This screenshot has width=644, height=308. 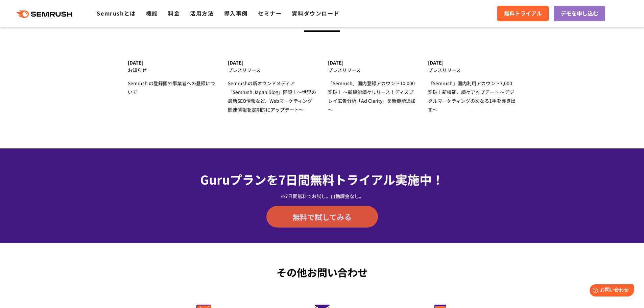 What do you see at coordinates (377, 179) in the screenshot?
I see `span: 無料トライアル実施中！` at bounding box center [377, 179].